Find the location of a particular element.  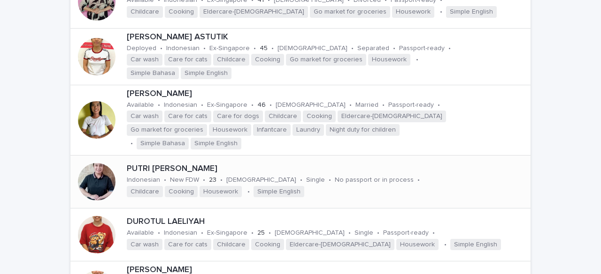

span: Infantcare is located at coordinates (272, 130).